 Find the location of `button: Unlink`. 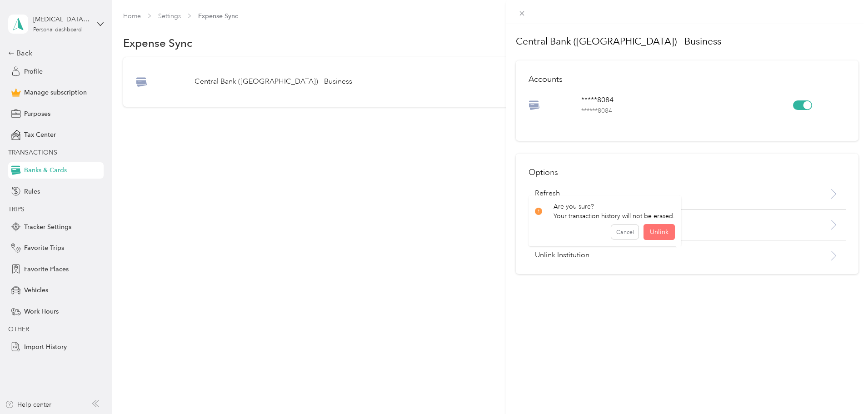

button: Unlink is located at coordinates (659, 232).